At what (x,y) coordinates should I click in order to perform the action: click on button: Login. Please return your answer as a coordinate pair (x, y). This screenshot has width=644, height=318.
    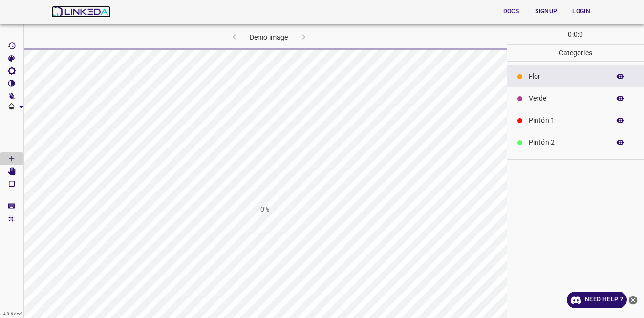
    Looking at the image, I should click on (581, 11).